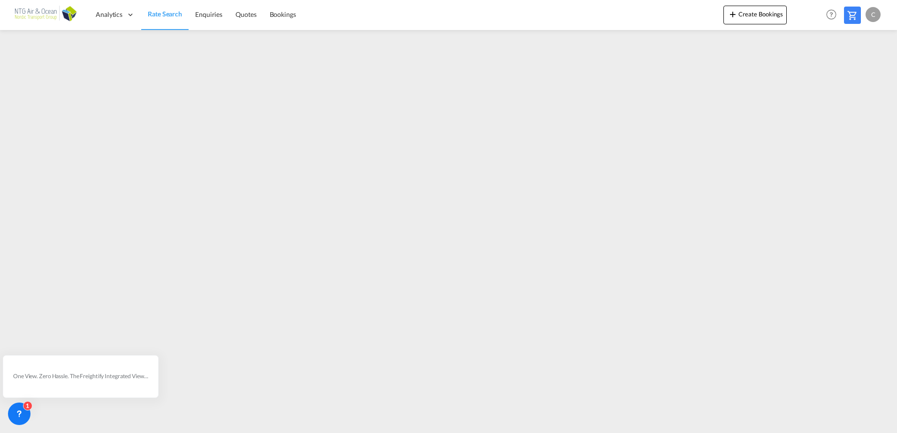 This screenshot has width=897, height=433. Describe the element at coordinates (283, 14) in the screenshot. I see `span: Bookings` at that location.